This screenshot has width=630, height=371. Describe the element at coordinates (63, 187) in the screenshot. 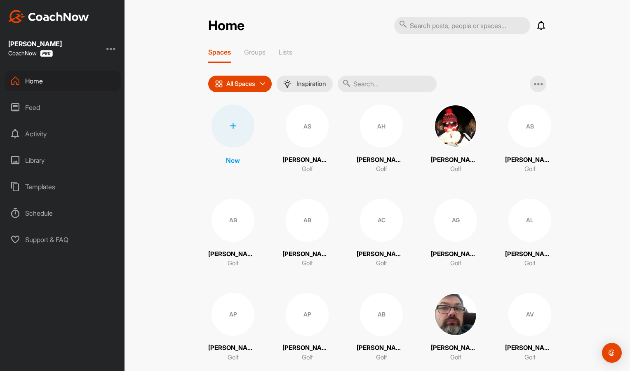

I see `div: Templates` at that location.